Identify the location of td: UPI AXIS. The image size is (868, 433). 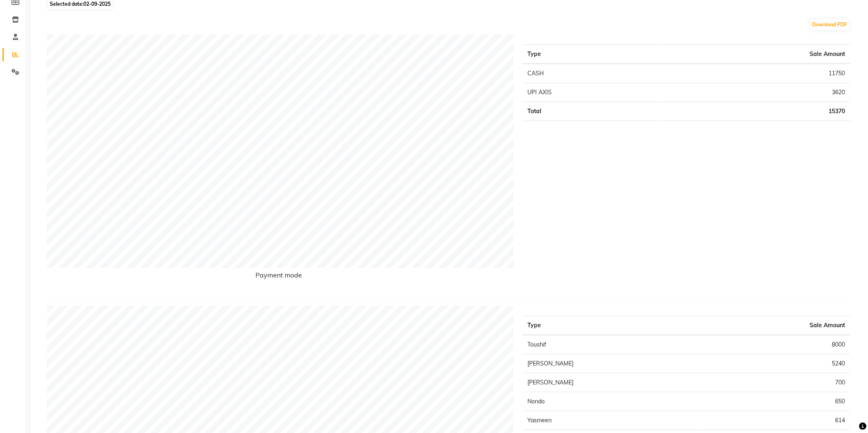
(593, 93).